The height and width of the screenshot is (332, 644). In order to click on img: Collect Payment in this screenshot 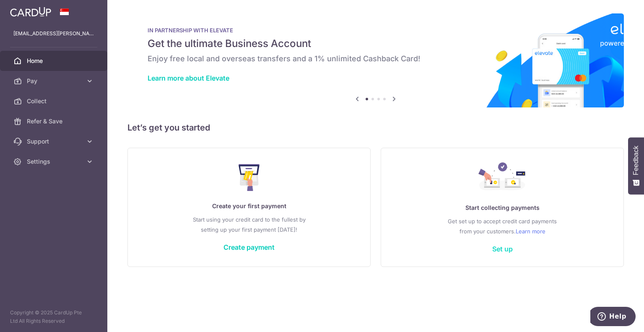, I will do `click(502, 177)`.